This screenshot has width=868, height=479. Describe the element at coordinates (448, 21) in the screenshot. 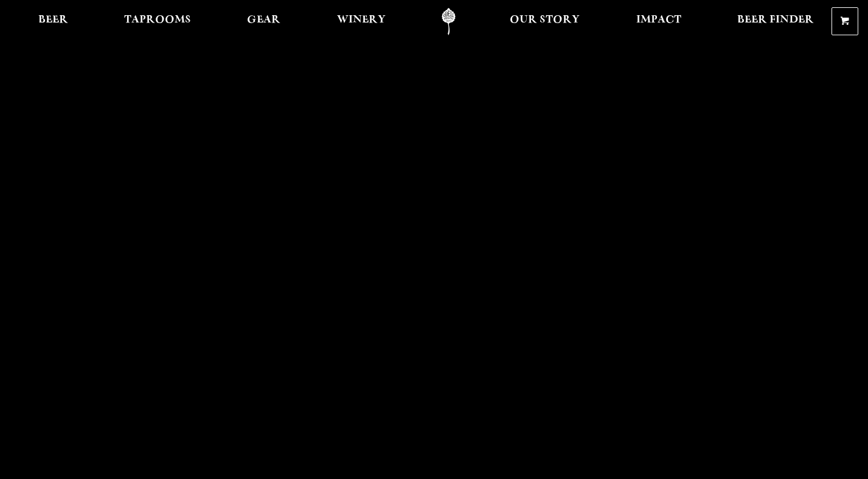

I see `a: Odell Home` at that location.